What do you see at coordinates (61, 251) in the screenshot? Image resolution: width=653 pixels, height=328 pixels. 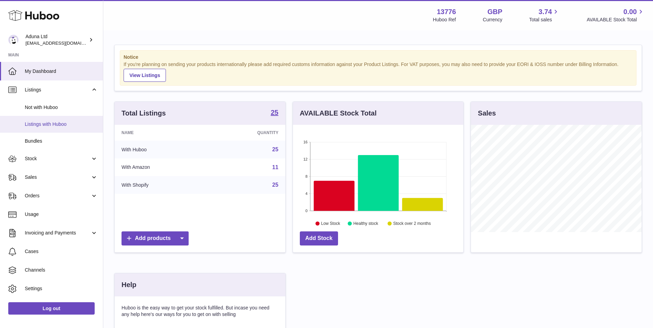 I see `span: Cases` at bounding box center [61, 251].